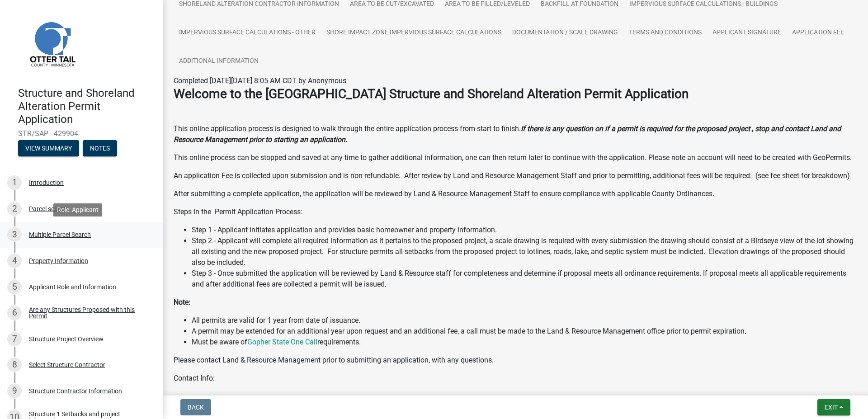 The height and width of the screenshot is (419, 868). What do you see at coordinates (196, 407) in the screenshot?
I see `span: Back` at bounding box center [196, 407].